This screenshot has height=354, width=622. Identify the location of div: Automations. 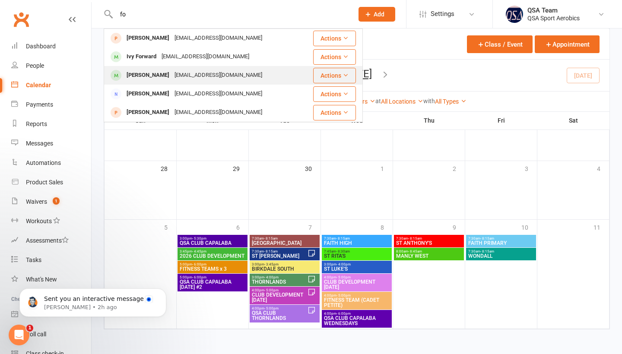
(43, 163).